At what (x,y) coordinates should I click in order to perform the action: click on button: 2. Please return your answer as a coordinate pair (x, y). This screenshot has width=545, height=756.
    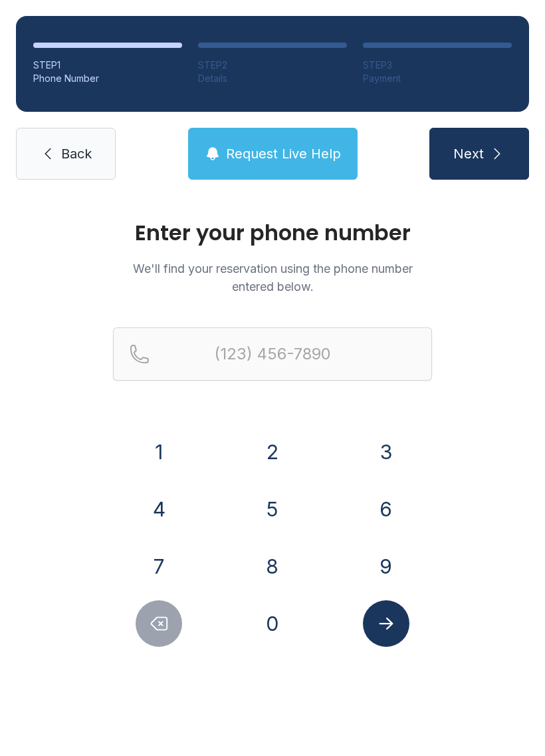
    Looking at the image, I should click on (272, 452).